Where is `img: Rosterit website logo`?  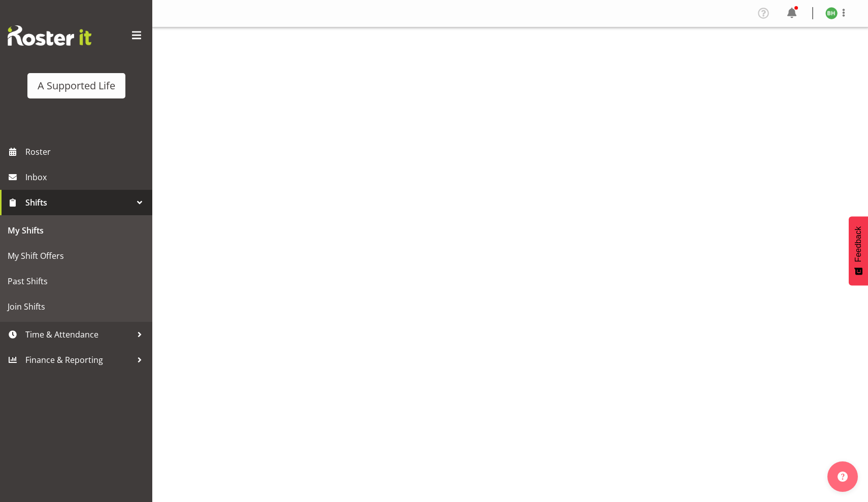 img: Rosterit website logo is located at coordinates (49, 35).